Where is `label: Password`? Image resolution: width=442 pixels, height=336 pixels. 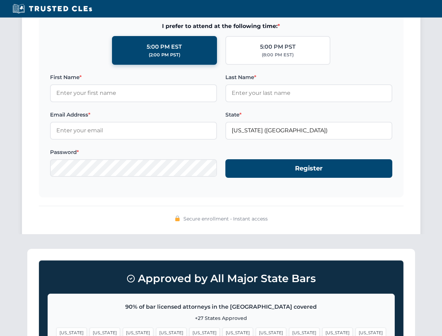 label: Password is located at coordinates (133, 152).